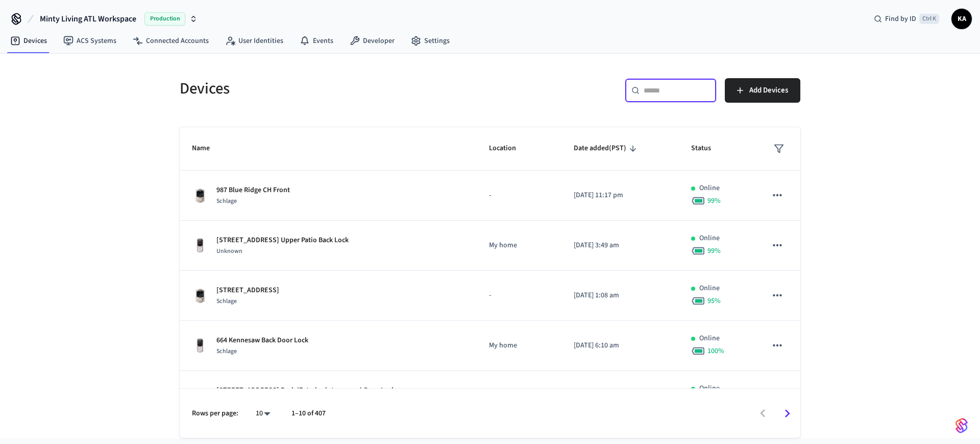 The width and height of the screenshot is (980, 444). What do you see at coordinates (900, 19) in the screenshot?
I see `span: Find by ID` at bounding box center [900, 19].